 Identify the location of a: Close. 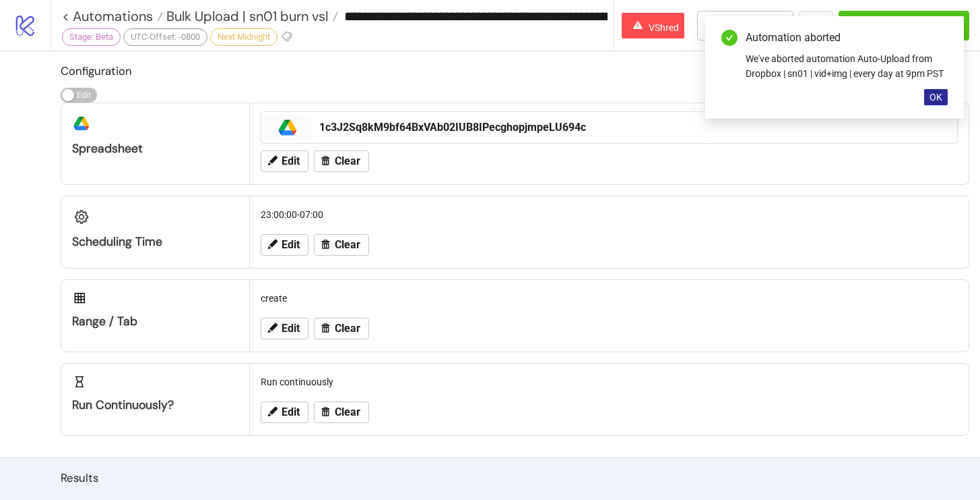
(940, 37).